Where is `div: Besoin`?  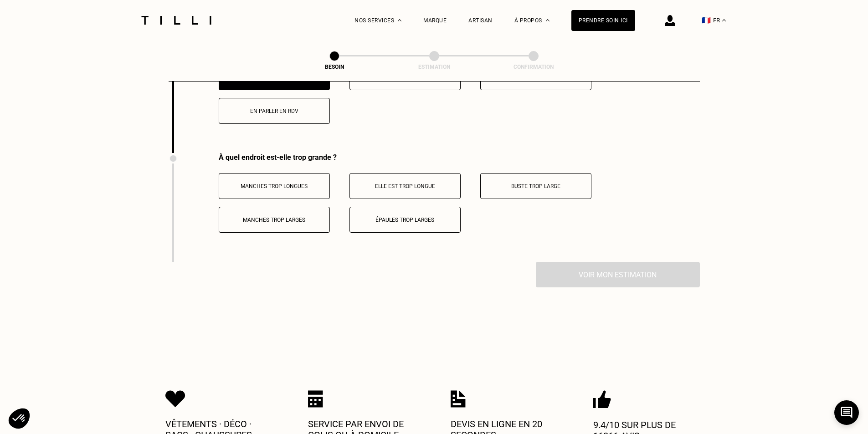 div: Besoin is located at coordinates (335, 66).